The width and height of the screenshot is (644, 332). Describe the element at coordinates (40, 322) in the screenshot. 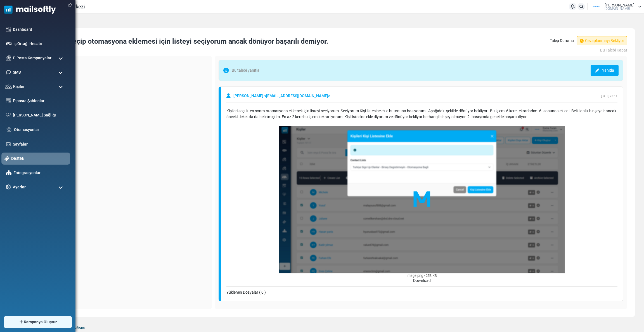

I see `span: Kampanya Oluştur` at that location.